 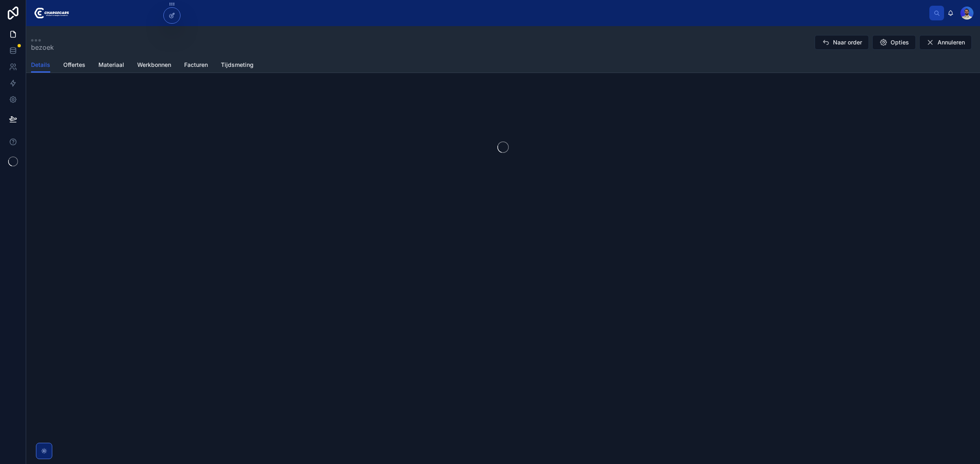 I want to click on span: Annuleren, so click(x=951, y=43).